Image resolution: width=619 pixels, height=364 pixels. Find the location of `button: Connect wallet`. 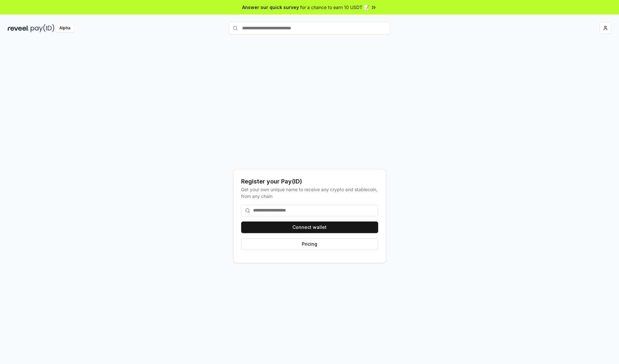

button: Connect wallet is located at coordinates (310, 227).